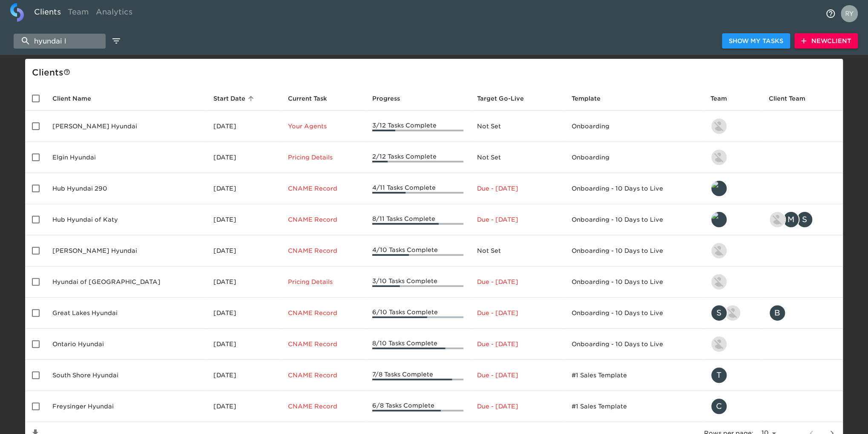 This screenshot has height=434, width=868. Describe the element at coordinates (308, 99) in the screenshot. I see `span: This is the next Task in this Hub that should be completed` at that location.